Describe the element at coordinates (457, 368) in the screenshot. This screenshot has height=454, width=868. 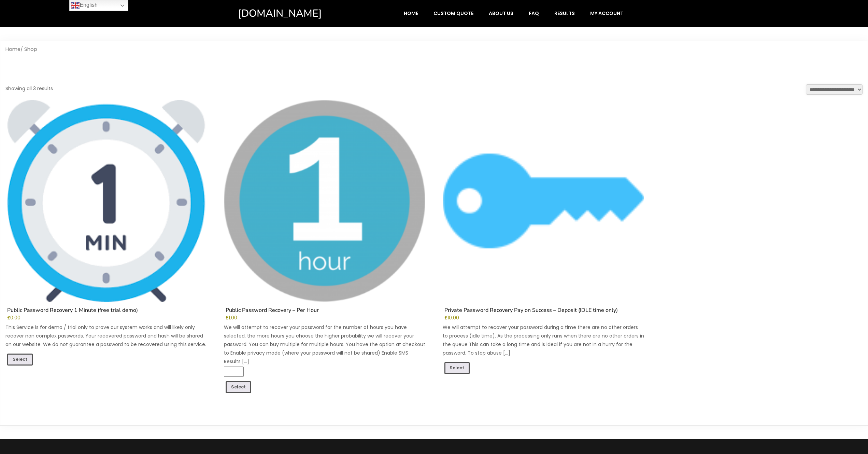
I see `a: Add to cart: “Private Password Recovery Pay on Success - Deposit (IDLE time only)”` at that location.